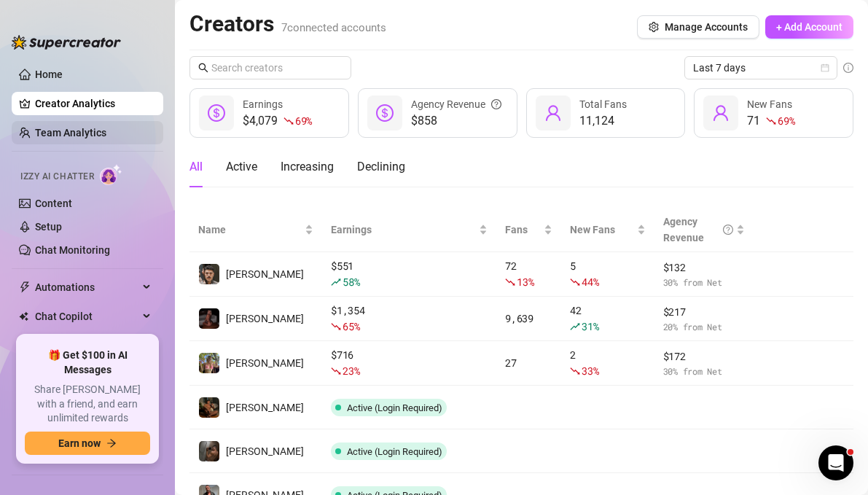  Describe the element at coordinates (523, 230) in the screenshot. I see `span: Fans` at that location.